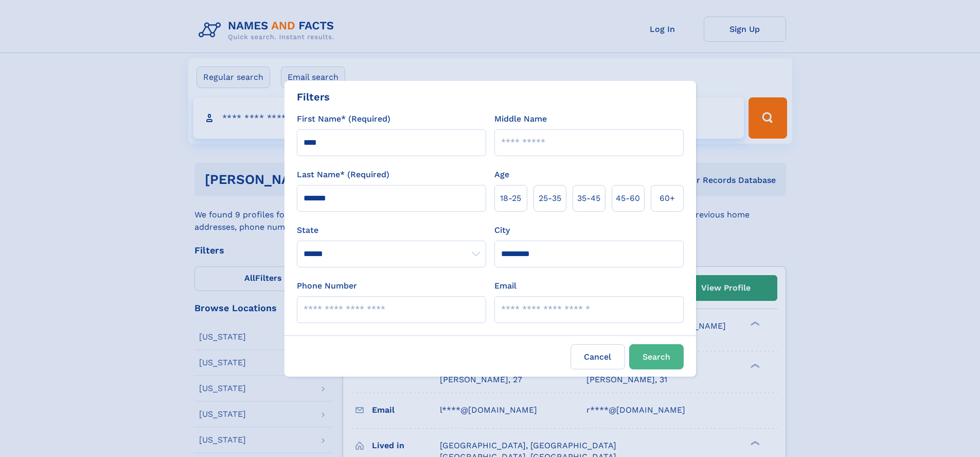  What do you see at coordinates (343, 174) in the screenshot?
I see `label: Last Name* (Required)` at bounding box center [343, 174].